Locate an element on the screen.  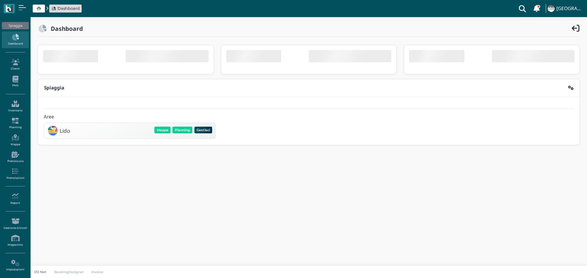
button: Gestisci is located at coordinates (203, 130).